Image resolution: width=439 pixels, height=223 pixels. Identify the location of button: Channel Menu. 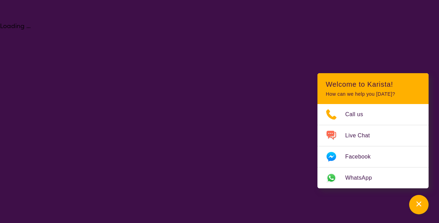
(419, 205).